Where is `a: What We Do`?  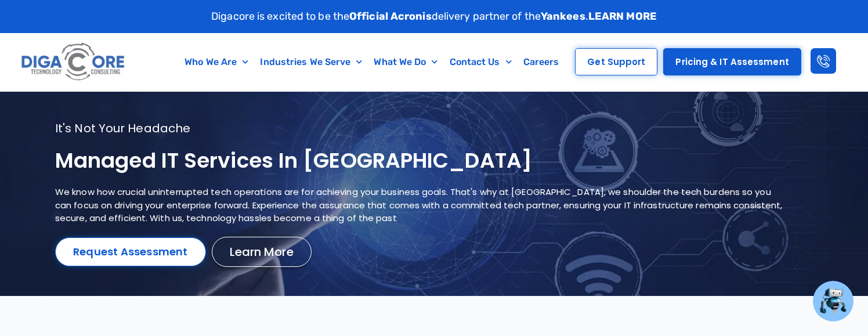
a: What We Do is located at coordinates (406, 62).